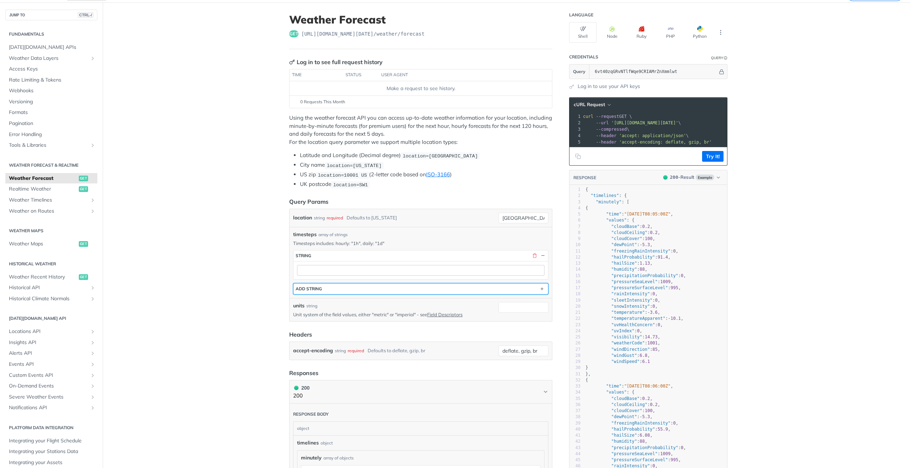 This screenshot has height=468, width=910. What do you see at coordinates (51, 34) in the screenshot?
I see `h2: Fundamentals` at bounding box center [51, 34].